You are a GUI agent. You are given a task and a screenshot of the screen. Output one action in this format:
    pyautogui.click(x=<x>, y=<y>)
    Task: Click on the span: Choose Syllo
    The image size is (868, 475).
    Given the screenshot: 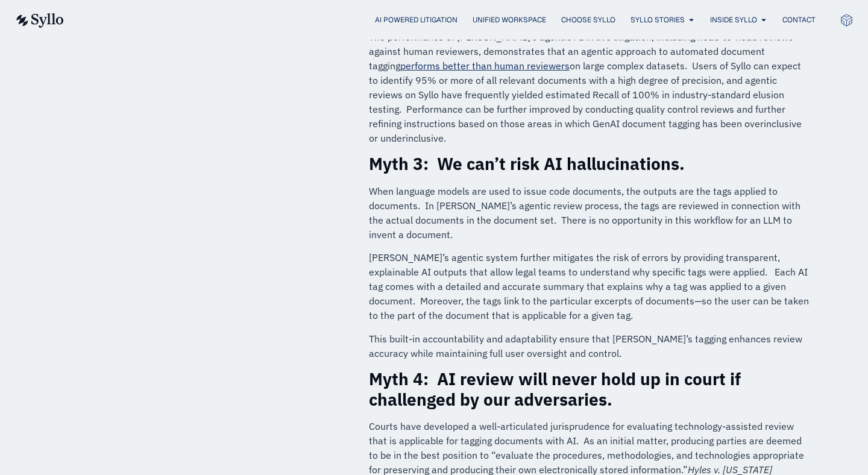 What is the action you would take?
    pyautogui.click(x=588, y=20)
    